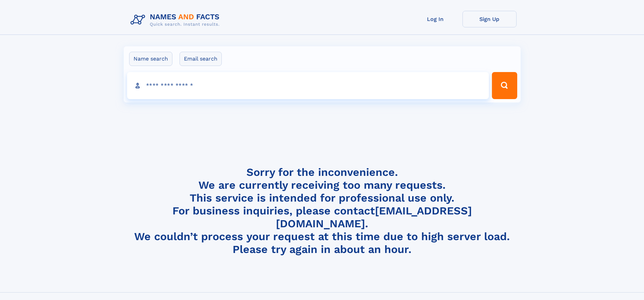 This screenshot has width=644, height=300. What do you see at coordinates (490, 19) in the screenshot?
I see `a: Sign Up` at bounding box center [490, 19].